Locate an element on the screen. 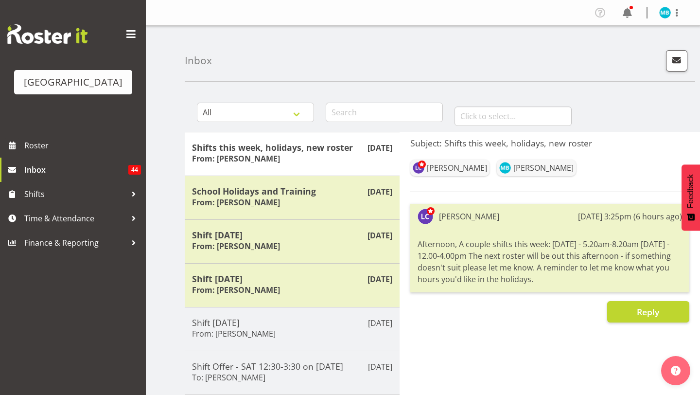 This screenshot has height=395, width=700. img: Rosterit website logo is located at coordinates (47, 34).